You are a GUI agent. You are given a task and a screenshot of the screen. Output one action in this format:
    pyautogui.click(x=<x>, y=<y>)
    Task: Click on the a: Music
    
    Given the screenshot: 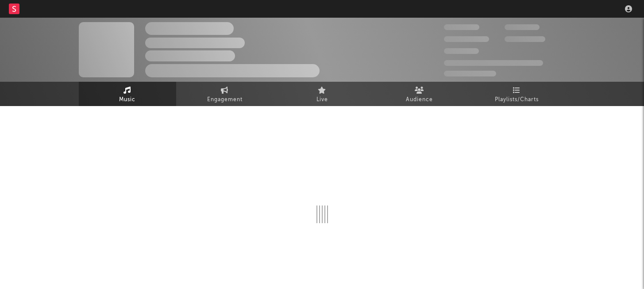 What is the action you would take?
    pyautogui.click(x=128, y=94)
    